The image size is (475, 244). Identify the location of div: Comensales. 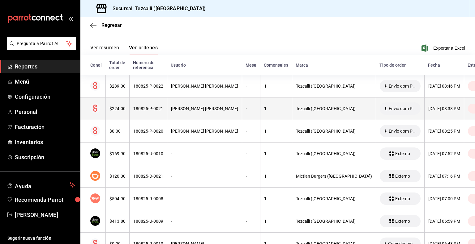
(276, 65).